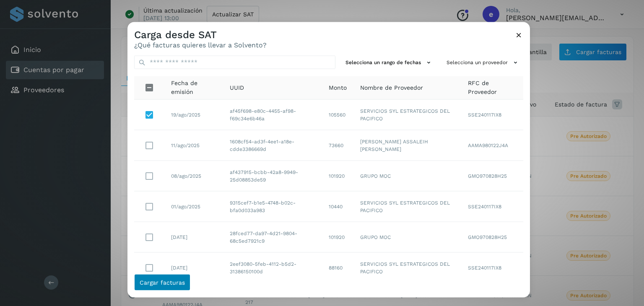 This screenshot has width=644, height=306. What do you see at coordinates (338, 267) in the screenshot?
I see `td: 88160` at bounding box center [338, 267].